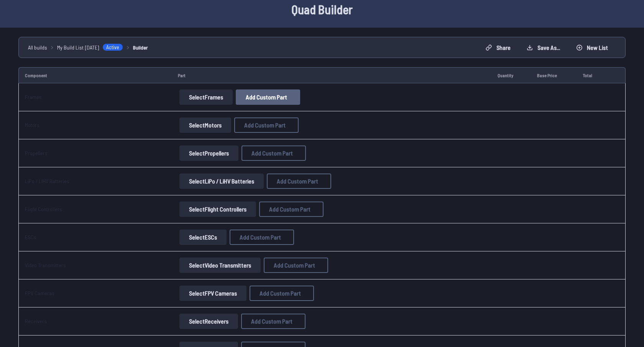  Describe the element at coordinates (47, 181) in the screenshot. I see `a: LiPo / LiHV Batteries` at that location.